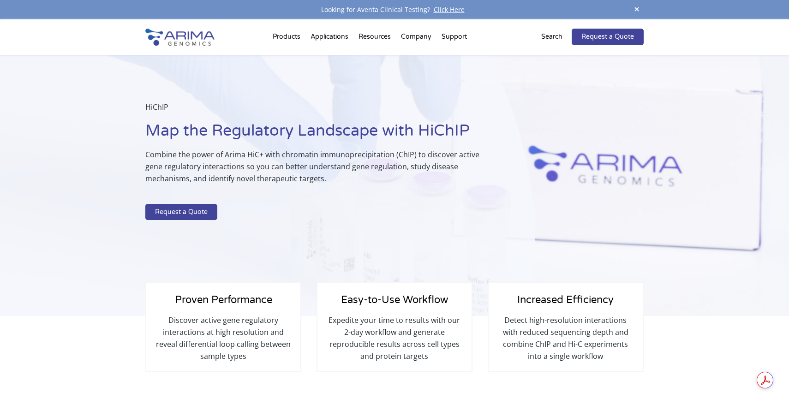 Image resolution: width=789 pixels, height=405 pixels. What do you see at coordinates (223, 338) in the screenshot?
I see `p: Discover active gene regulatory interactions at high resolution and reveal differential loop call...` at bounding box center [223, 338].